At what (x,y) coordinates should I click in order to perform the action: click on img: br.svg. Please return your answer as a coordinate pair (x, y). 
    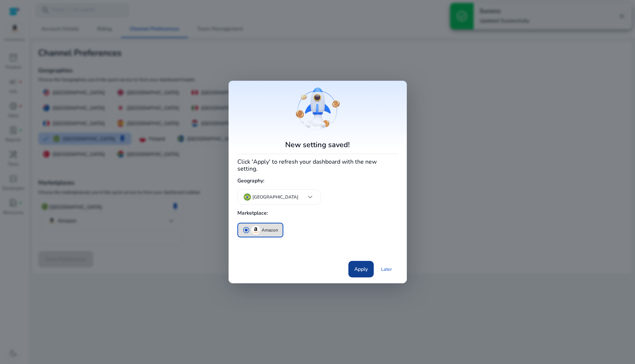
    Looking at the image, I should click on (247, 197).